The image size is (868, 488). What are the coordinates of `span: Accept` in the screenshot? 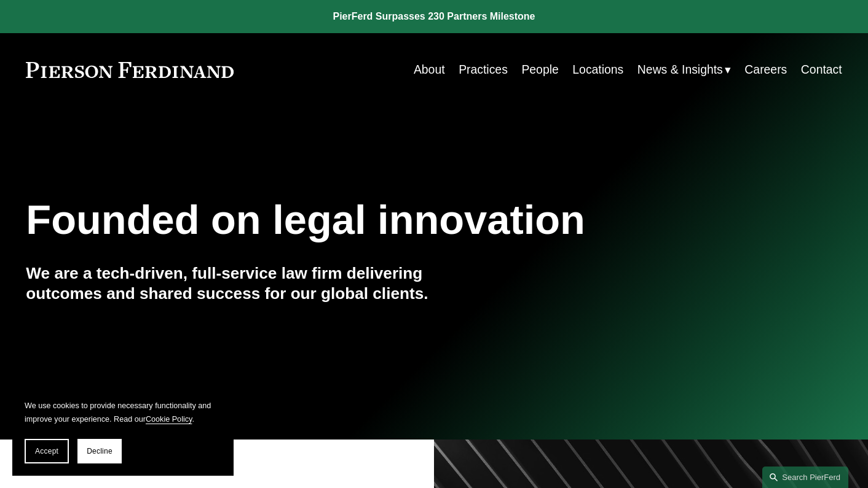 It's located at (47, 452).